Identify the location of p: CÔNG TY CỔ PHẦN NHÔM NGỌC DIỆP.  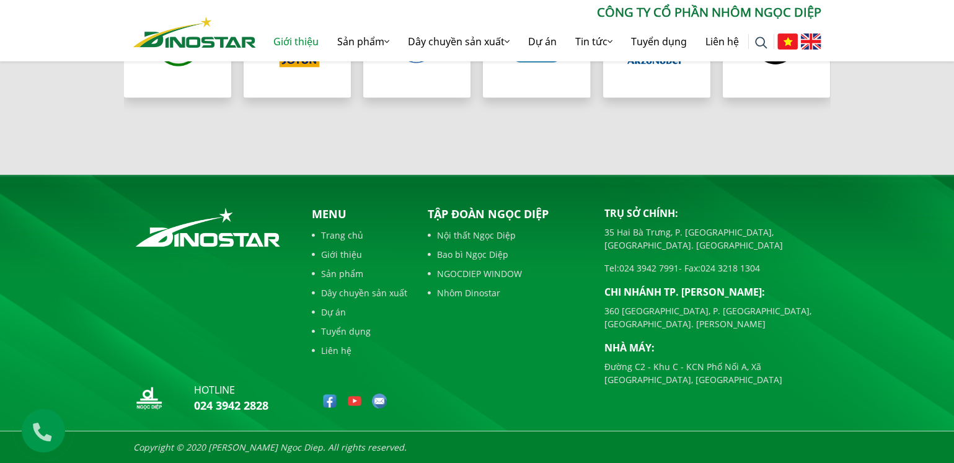
(539, 12).